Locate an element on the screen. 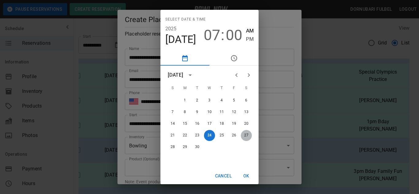 The height and width of the screenshot is (194, 419). button: 5 is located at coordinates (234, 101).